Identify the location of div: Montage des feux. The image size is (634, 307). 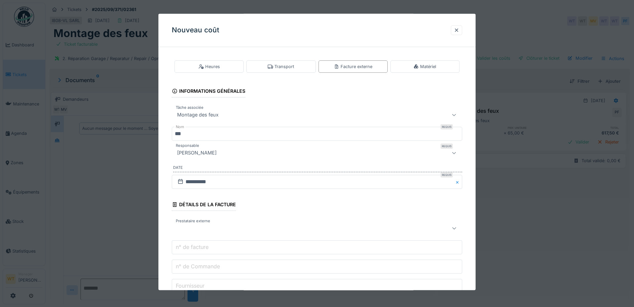
(198, 115).